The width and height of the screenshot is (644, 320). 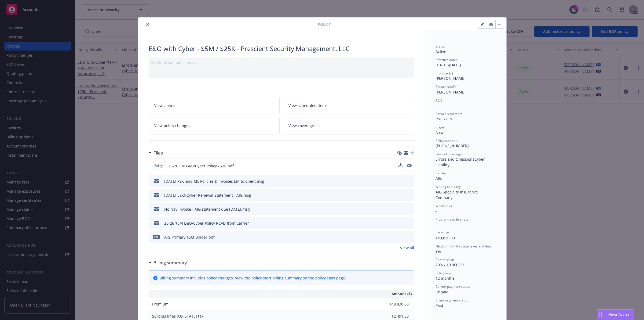 I want to click on span: 20% / $9,966.00, so click(x=449, y=264).